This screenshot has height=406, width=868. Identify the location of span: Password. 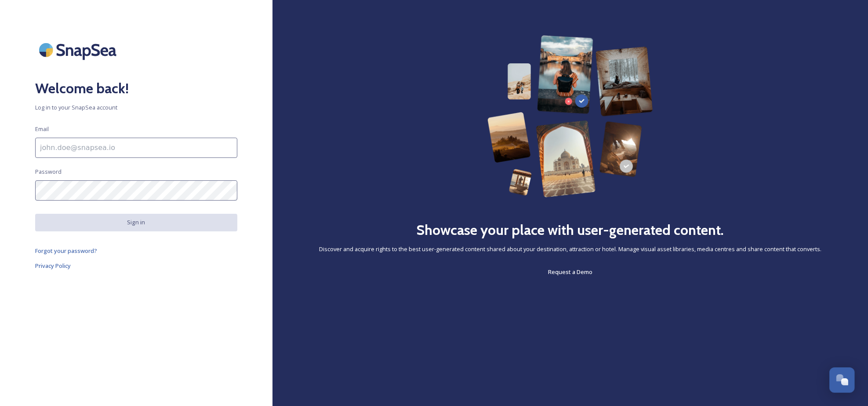
(48, 171).